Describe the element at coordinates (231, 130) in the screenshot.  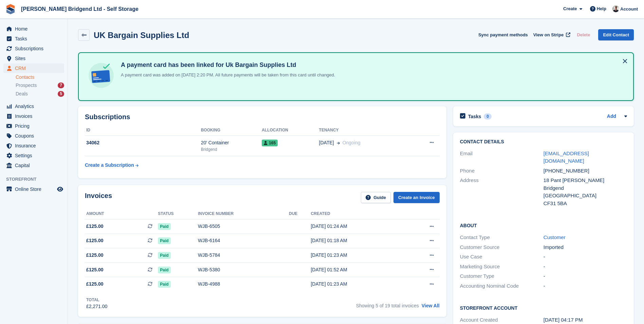
I see `th: Booking` at that location.